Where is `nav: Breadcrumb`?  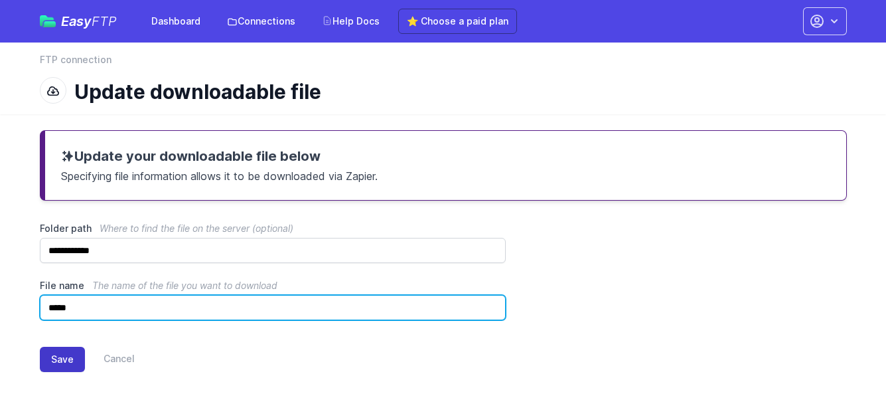
nav: Breadcrumb is located at coordinates (444, 64).